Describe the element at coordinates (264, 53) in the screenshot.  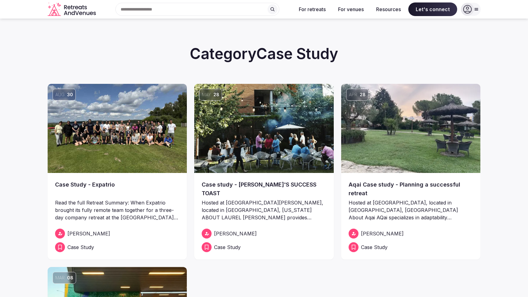
I see `h2: Category Case Study` at that location.